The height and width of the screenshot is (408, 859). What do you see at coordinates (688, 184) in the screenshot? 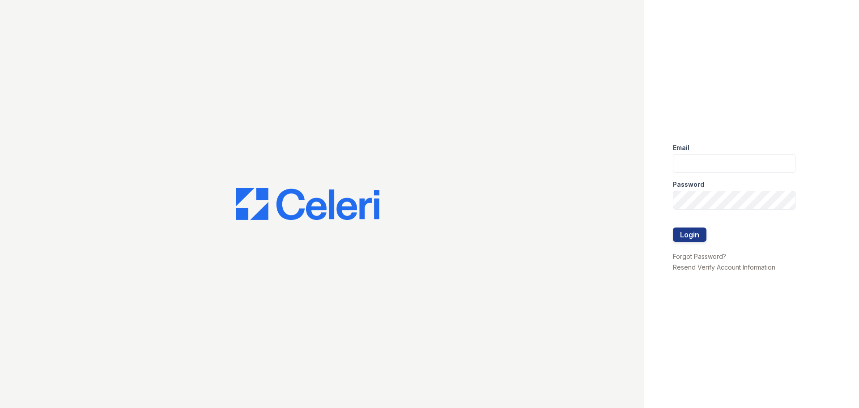
I see `label: Password` at bounding box center [688, 184].